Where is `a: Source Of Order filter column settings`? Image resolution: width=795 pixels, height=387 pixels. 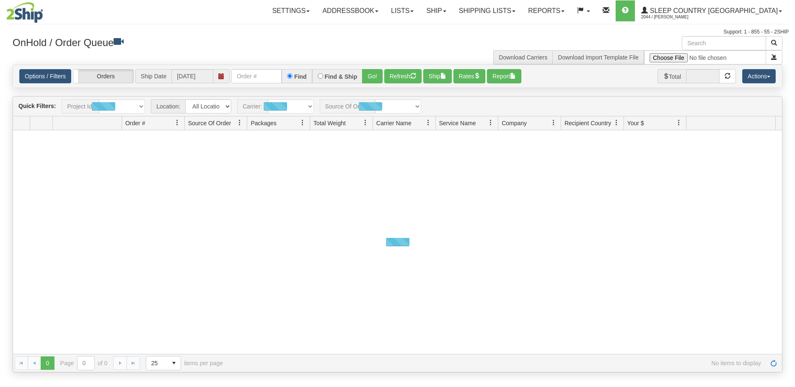
a: Source Of Order filter column settings is located at coordinates (240, 123).